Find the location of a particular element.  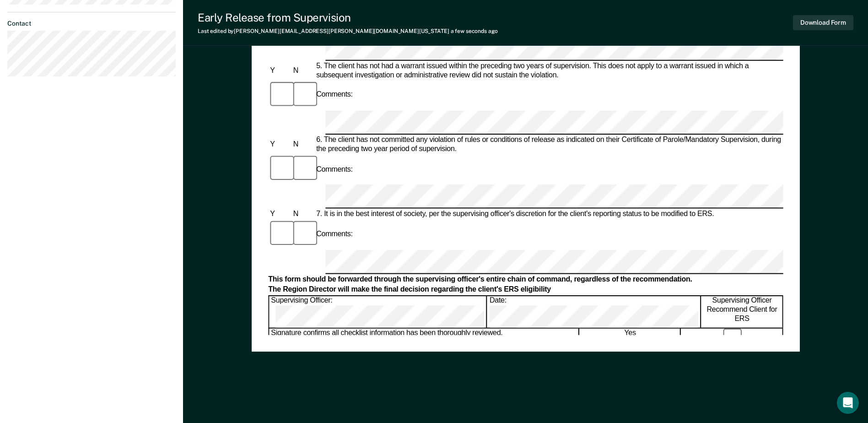

div: 7. It is in the best interest of society, per the supervising officer's discretion for the client... is located at coordinates (549, 214).